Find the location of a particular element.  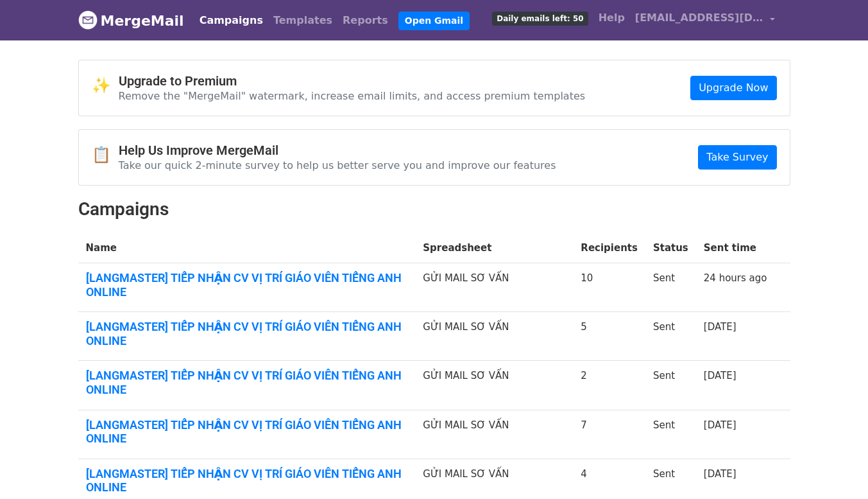

th: Name is located at coordinates (247, 248).